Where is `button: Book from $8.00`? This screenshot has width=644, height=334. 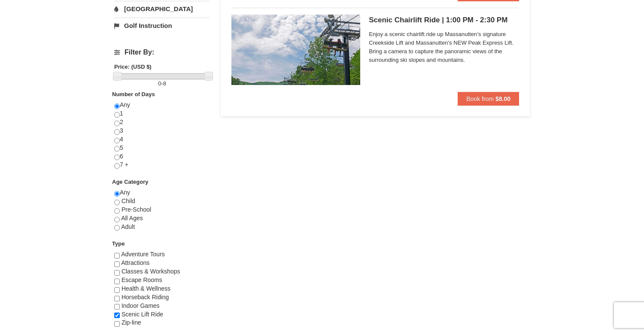 button: Book from $8.00 is located at coordinates (488, 98).